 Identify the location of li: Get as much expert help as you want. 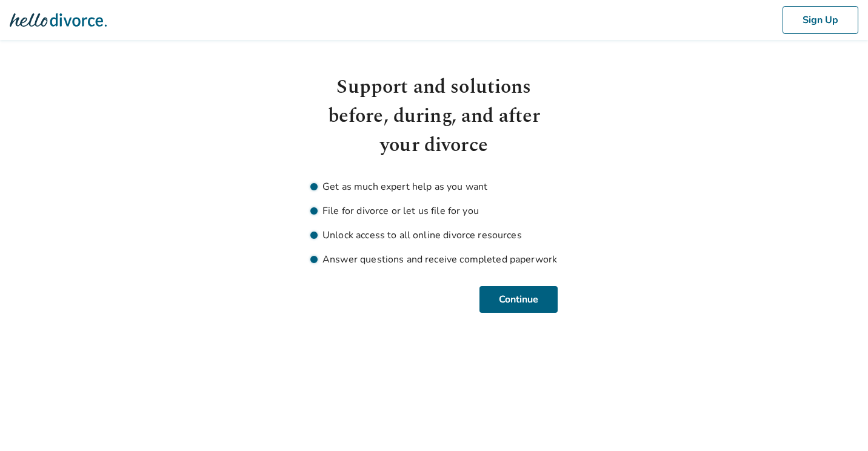
(434, 187).